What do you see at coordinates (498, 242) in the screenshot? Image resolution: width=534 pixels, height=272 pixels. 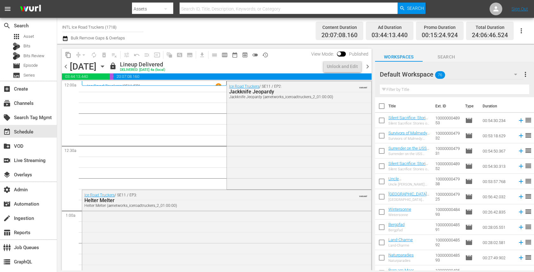 I see `td: 00:28:02.581` at bounding box center [498, 242].